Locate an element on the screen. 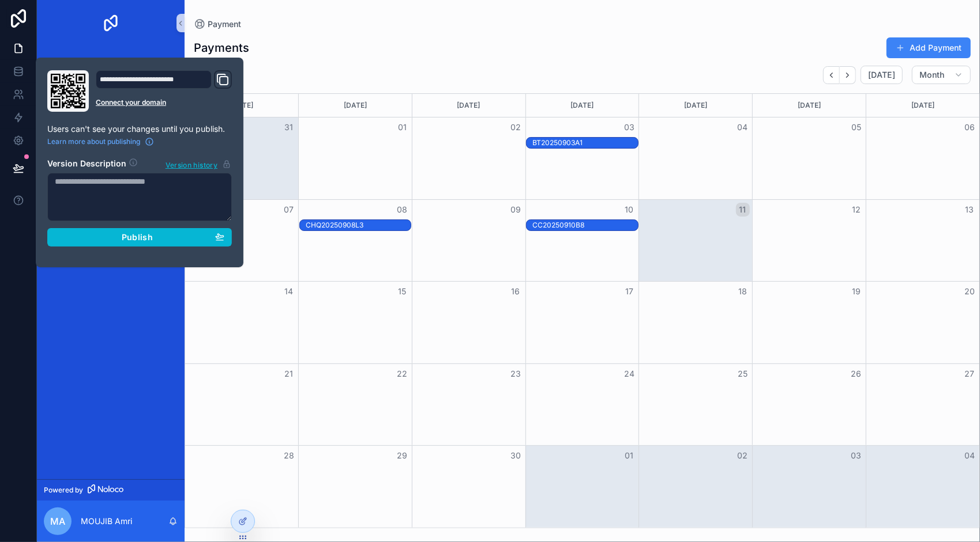  button: 09 is located at coordinates (516, 210).